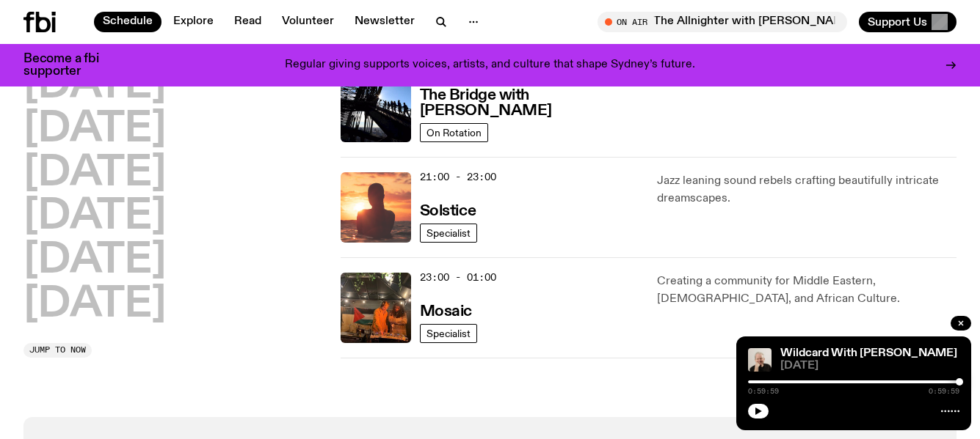 This screenshot has height=439, width=980. Describe the element at coordinates (307, 22) in the screenshot. I see `a: Volunteer` at that location.